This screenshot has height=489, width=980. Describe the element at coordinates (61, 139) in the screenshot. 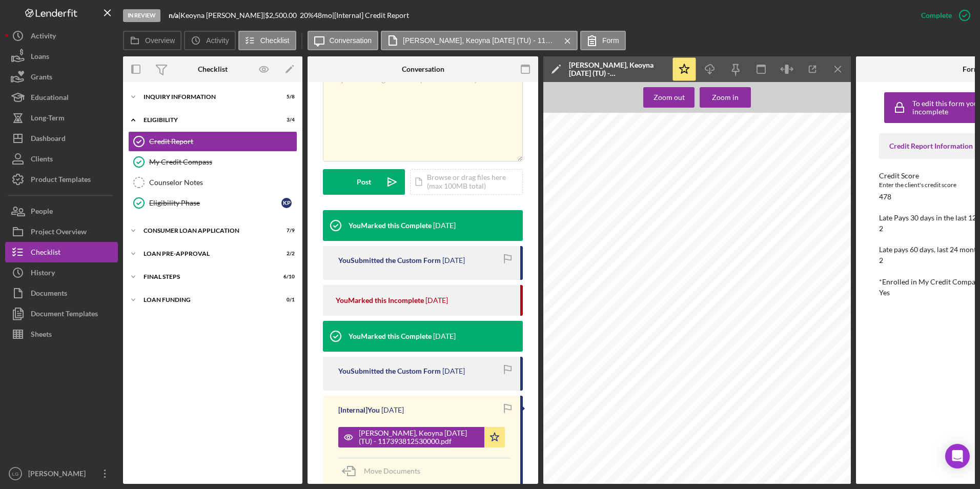

I see `button: Dashboard` at that location.